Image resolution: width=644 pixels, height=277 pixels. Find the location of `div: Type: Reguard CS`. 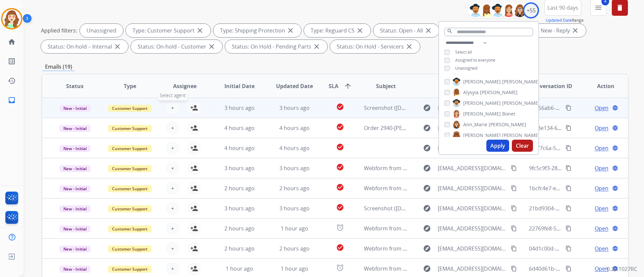

div: Type: Reguard CS is located at coordinates (337, 31).